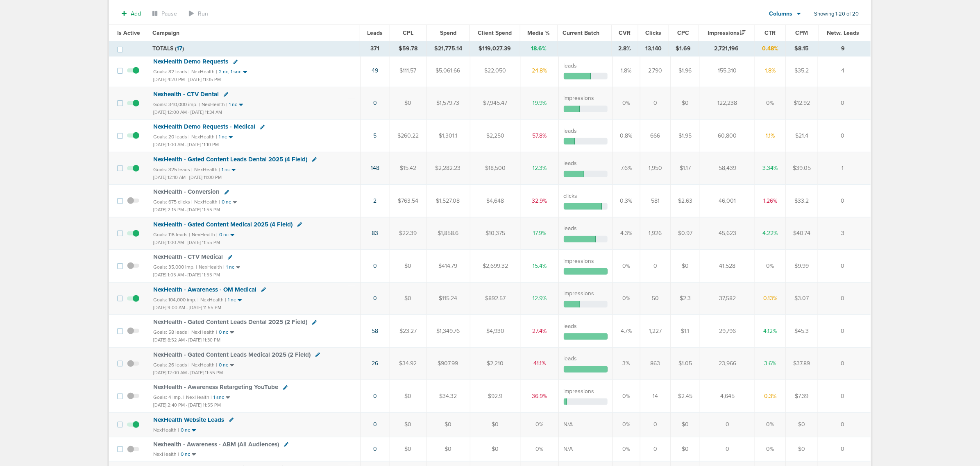 This screenshot has height=466, width=980. Describe the element at coordinates (495, 331) in the screenshot. I see `td: $4,930` at that location.